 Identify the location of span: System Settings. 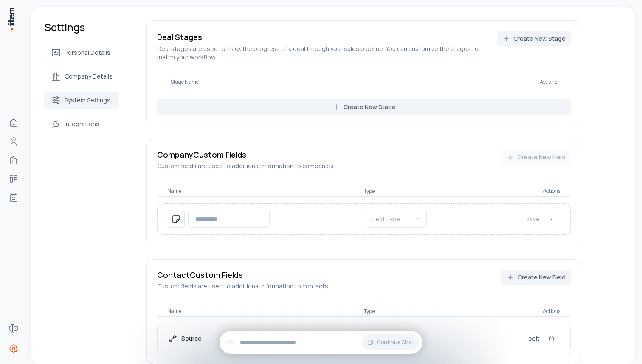
(87, 100).